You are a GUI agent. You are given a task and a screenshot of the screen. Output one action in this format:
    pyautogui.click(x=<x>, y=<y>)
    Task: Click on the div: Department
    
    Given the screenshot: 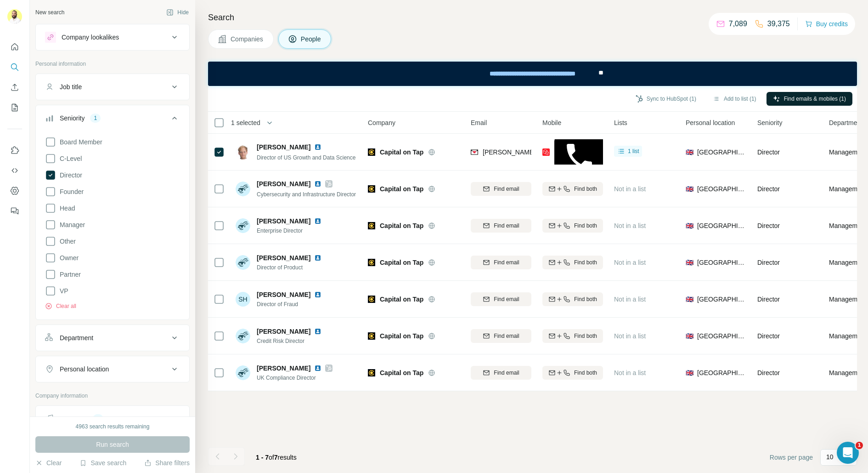 What is the action you would take?
    pyautogui.click(x=76, y=338)
    